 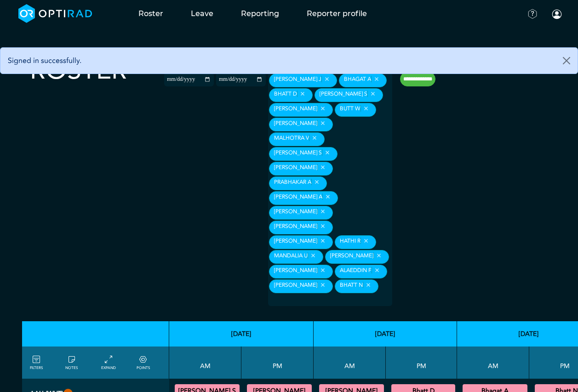 I want to click on button: Remove item: 'f26b48e5-673f-4eb2-b944-c6f5c4834f08', so click(x=372, y=94).